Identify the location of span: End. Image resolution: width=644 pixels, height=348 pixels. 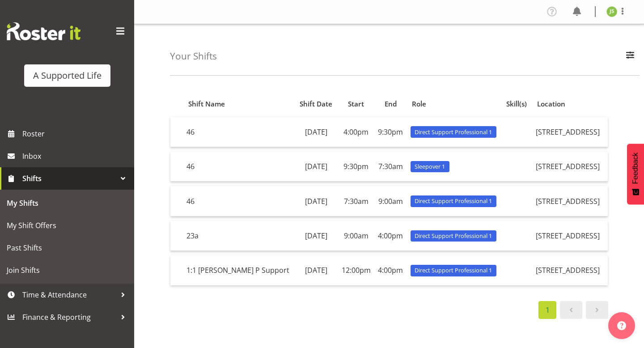
(390, 104).